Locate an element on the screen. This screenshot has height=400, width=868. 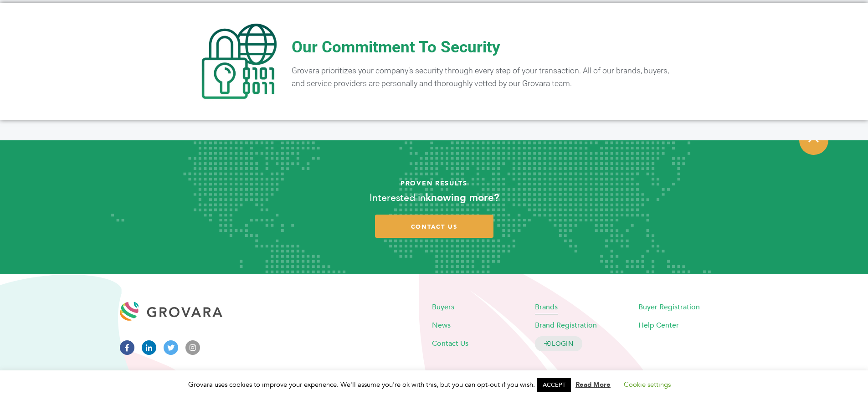
a: Brands is located at coordinates (546, 307).